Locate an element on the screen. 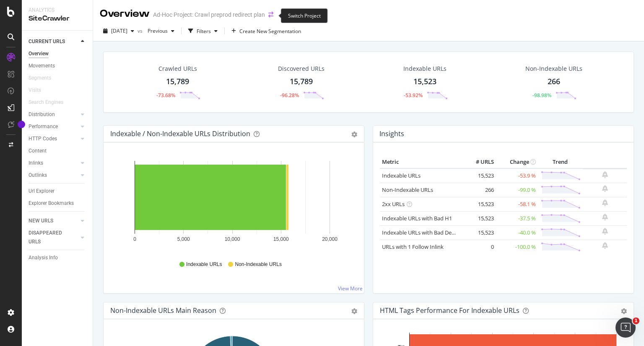  a: Indexable URLs with Bad Description is located at coordinates (428, 233).